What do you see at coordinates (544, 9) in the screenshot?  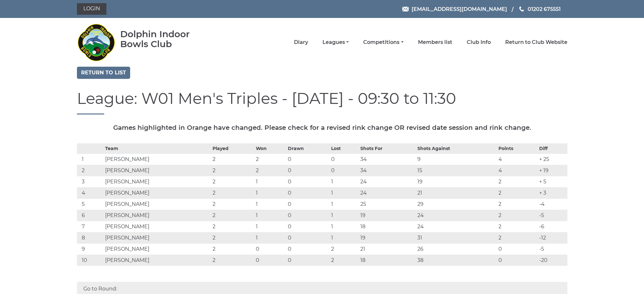 I see `span: 01202 675551` at bounding box center [544, 9].